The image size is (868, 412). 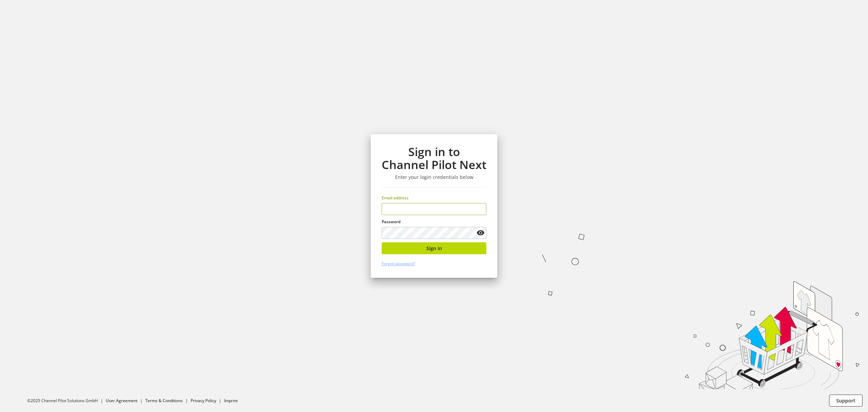 I want to click on span: Email address, so click(x=395, y=198).